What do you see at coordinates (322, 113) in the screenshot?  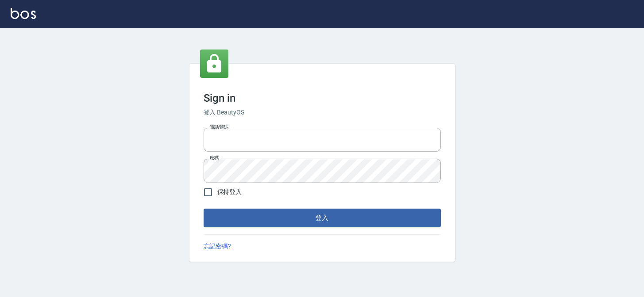 I see `h6: 登入 BeautyOS` at bounding box center [322, 113].